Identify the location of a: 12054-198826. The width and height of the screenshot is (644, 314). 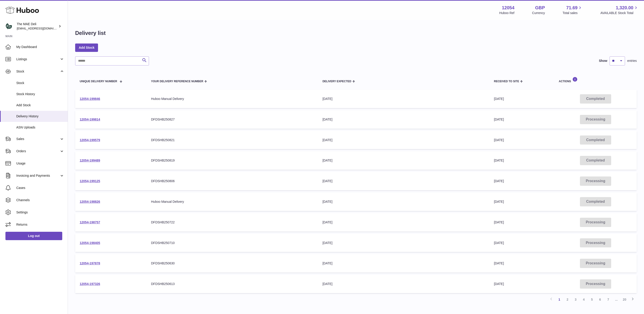
(90, 201).